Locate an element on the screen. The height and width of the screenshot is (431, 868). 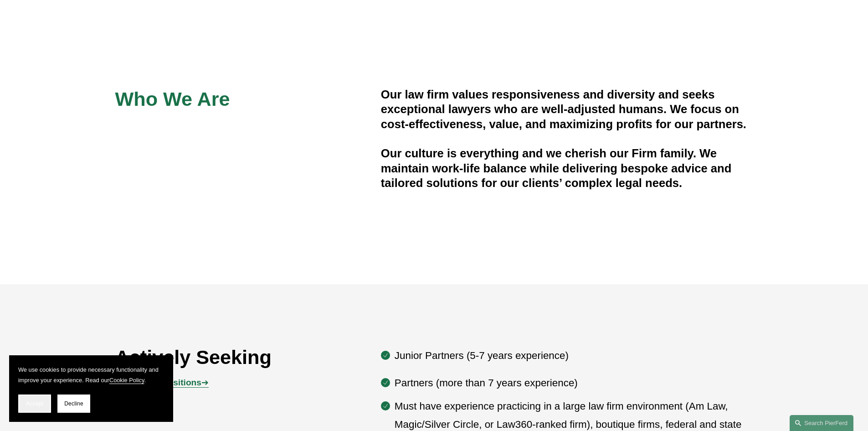
button: Accept is located at coordinates (35, 404).